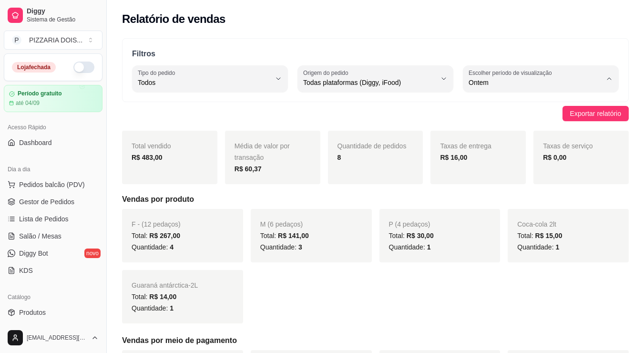 This screenshot has height=353, width=644. What do you see at coordinates (248, 169) in the screenshot?
I see `strong: R$ 60,37` at bounding box center [248, 169].